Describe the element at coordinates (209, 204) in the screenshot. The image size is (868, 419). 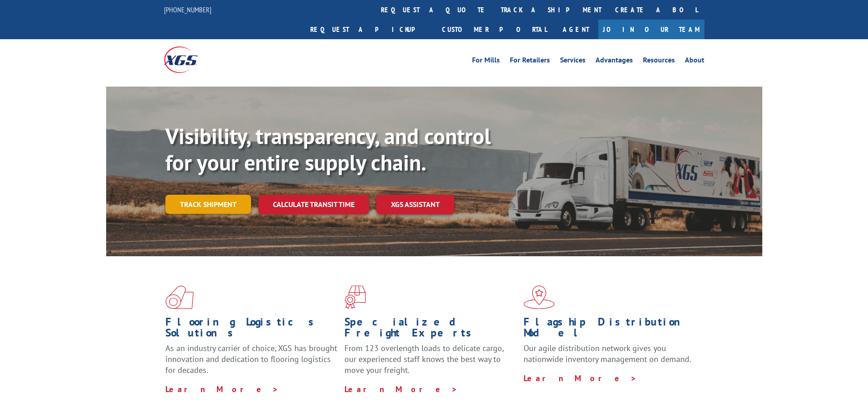
I see `a: Track shipment` at that location.